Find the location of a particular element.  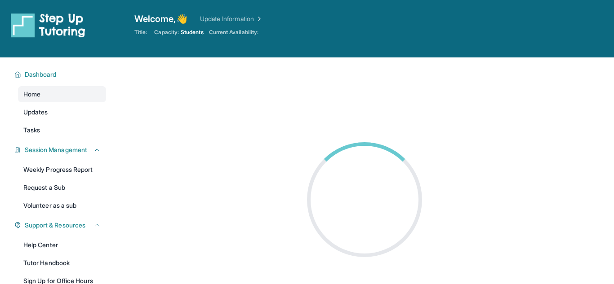

a: Tasks is located at coordinates (62, 130).